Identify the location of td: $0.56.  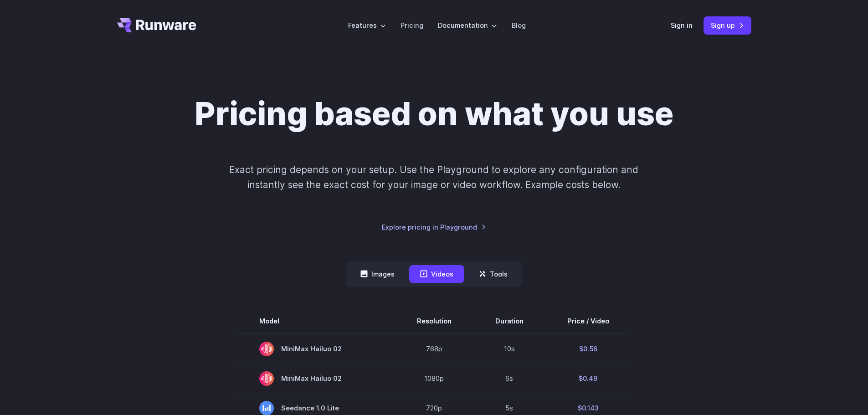
(588, 348).